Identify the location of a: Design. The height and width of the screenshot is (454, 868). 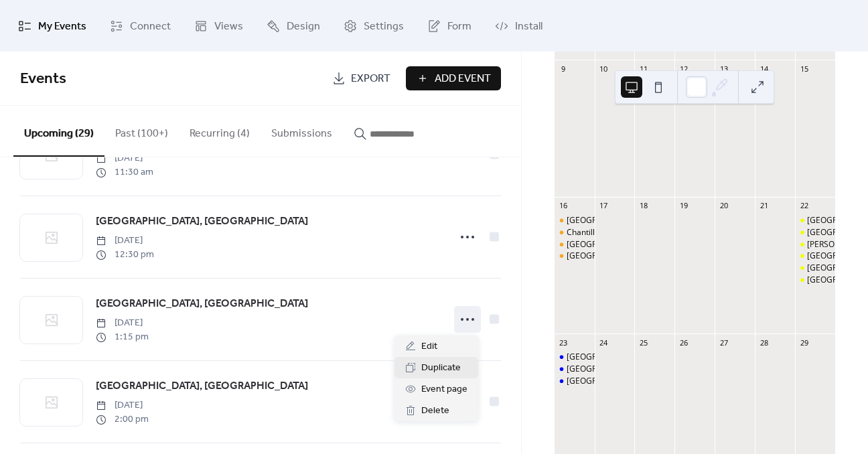
(293, 25).